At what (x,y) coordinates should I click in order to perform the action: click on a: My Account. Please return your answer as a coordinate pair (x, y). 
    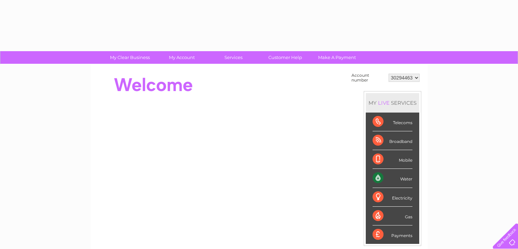
    Looking at the image, I should click on (182, 57).